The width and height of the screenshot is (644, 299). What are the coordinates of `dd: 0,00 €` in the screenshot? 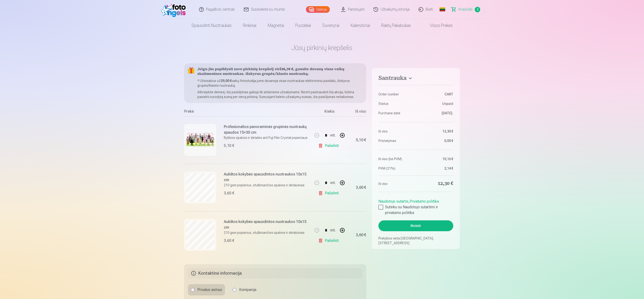 It's located at (435, 141).